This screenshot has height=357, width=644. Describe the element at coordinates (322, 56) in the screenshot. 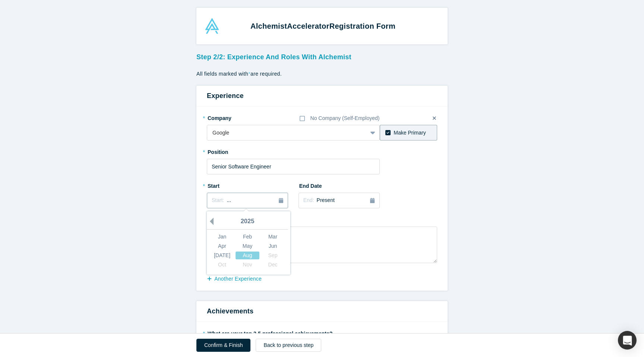

I see `h3: Step 2/2: Experience and Roles with Alchemist` at that location.